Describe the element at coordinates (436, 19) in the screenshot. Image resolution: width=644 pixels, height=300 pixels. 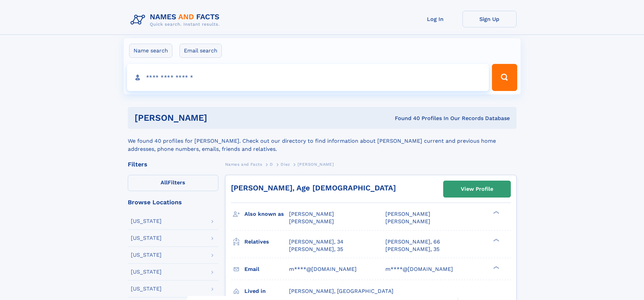
I see `a: Log In` at that location.